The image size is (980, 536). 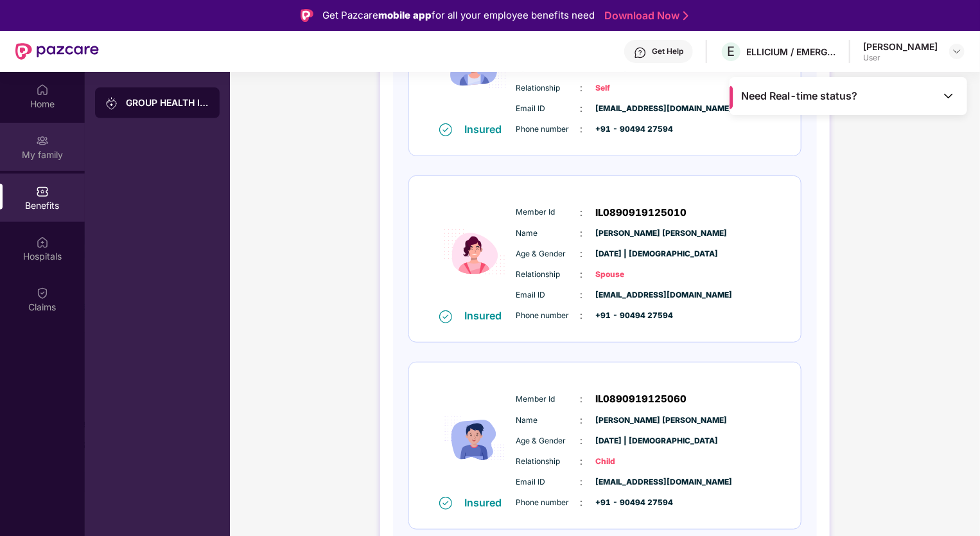 I want to click on img: Toggle Icon, so click(x=949, y=95).